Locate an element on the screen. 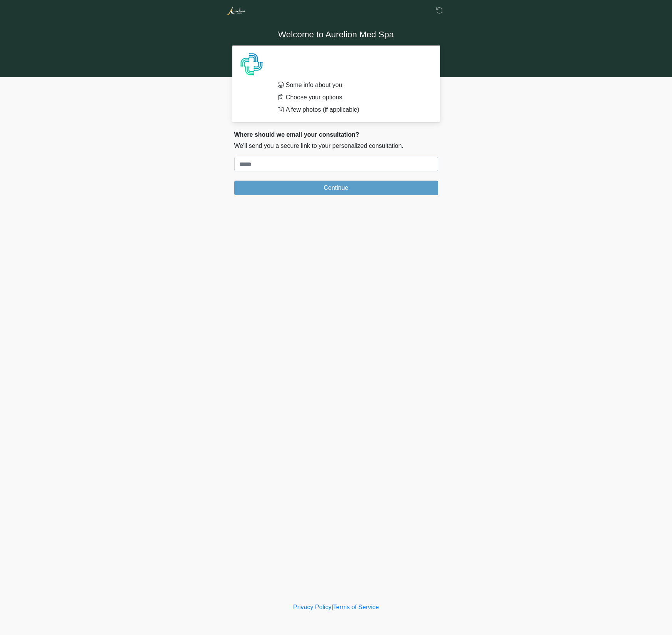 This screenshot has height=635, width=672. li: Choose your options is located at coordinates (352, 97).